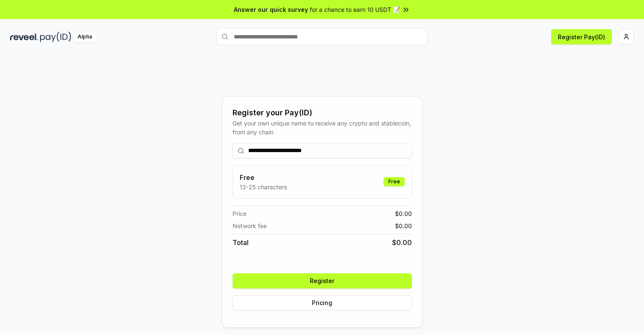  Describe the element at coordinates (56, 37) in the screenshot. I see `img: pay_id` at that location.